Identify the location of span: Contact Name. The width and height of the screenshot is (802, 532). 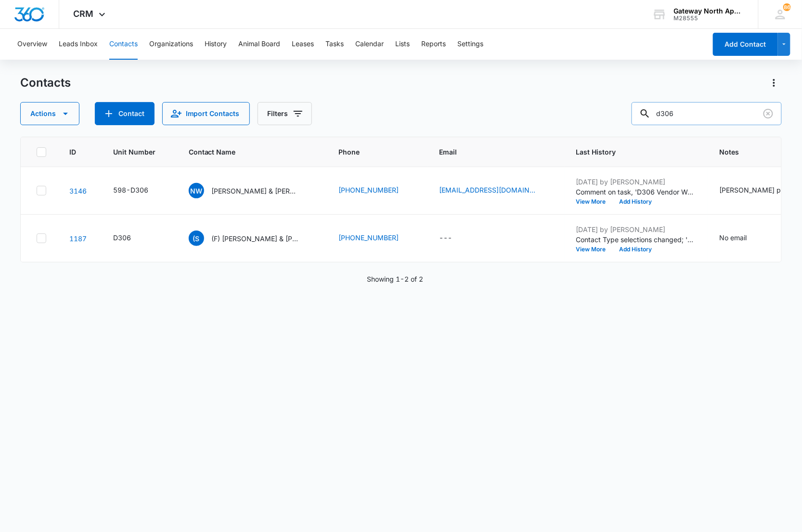
(245, 151).